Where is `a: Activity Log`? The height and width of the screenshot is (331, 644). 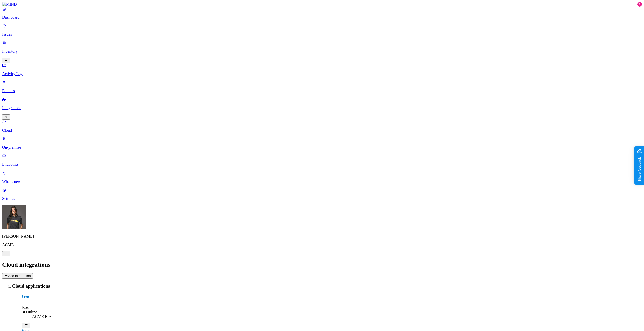
a: Activity Log is located at coordinates (322, 70).